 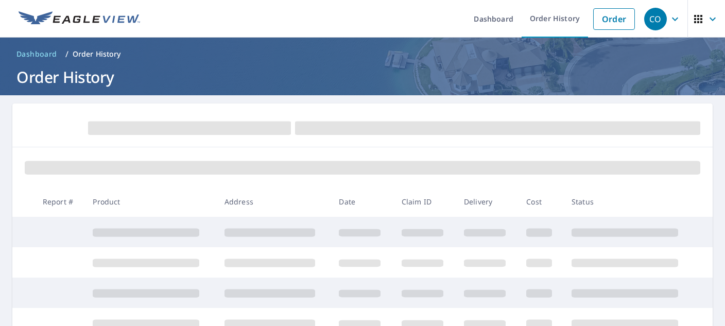 I want to click on p: Order History, so click(x=97, y=54).